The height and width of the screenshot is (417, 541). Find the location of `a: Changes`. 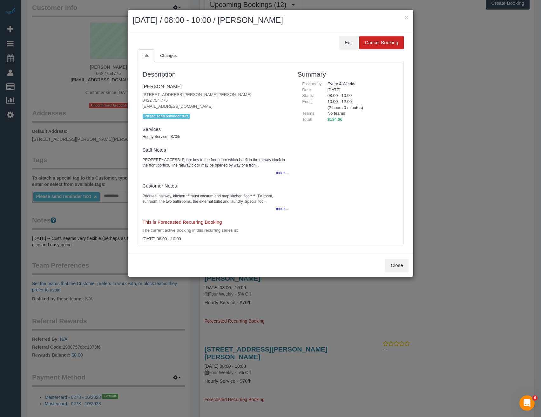

a: Changes is located at coordinates (168, 56).